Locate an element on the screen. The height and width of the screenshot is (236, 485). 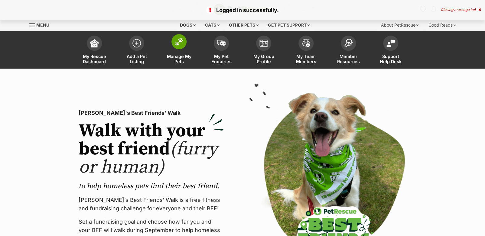
div: Other pets is located at coordinates (244, 25).